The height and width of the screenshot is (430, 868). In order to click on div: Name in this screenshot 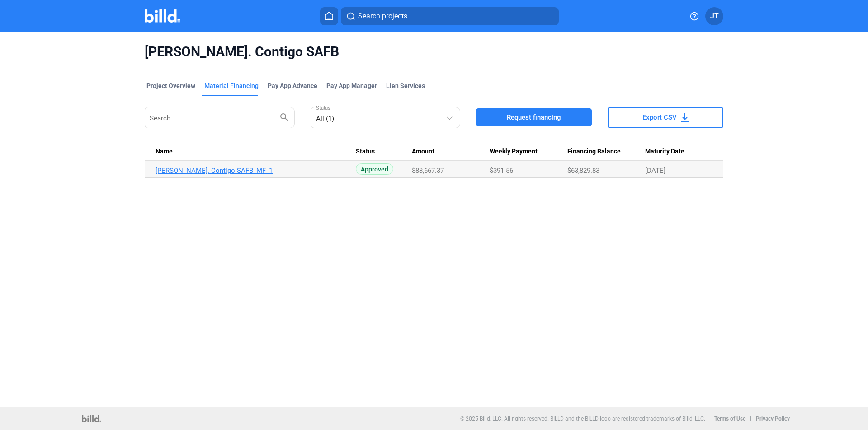, I will do `click(255, 152)`.